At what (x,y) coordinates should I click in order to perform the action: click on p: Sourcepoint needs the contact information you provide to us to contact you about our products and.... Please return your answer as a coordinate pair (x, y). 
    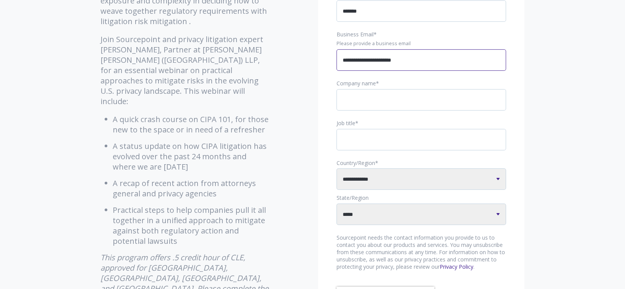
    Looking at the image, I should click on (422, 252).